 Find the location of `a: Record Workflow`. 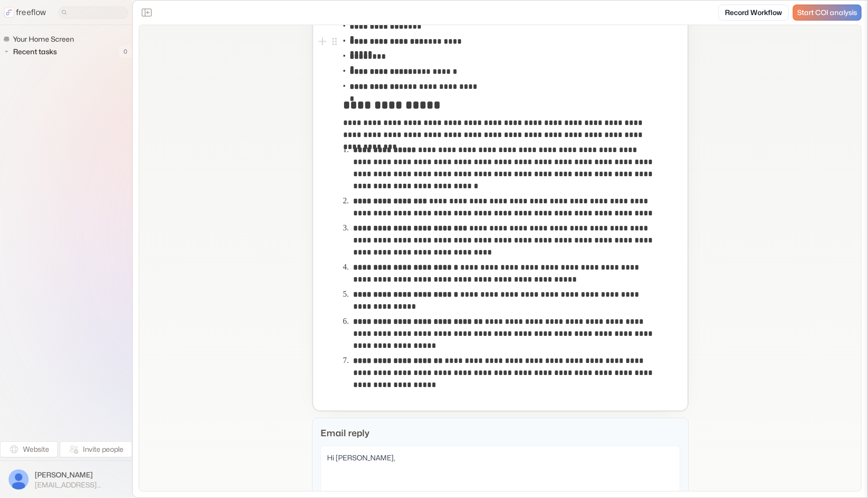

a: Record Workflow is located at coordinates (753, 12).